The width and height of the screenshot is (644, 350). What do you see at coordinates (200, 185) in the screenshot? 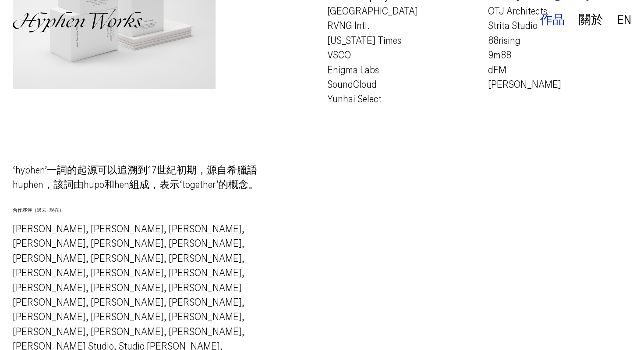
I see `span: together’` at bounding box center [200, 185].